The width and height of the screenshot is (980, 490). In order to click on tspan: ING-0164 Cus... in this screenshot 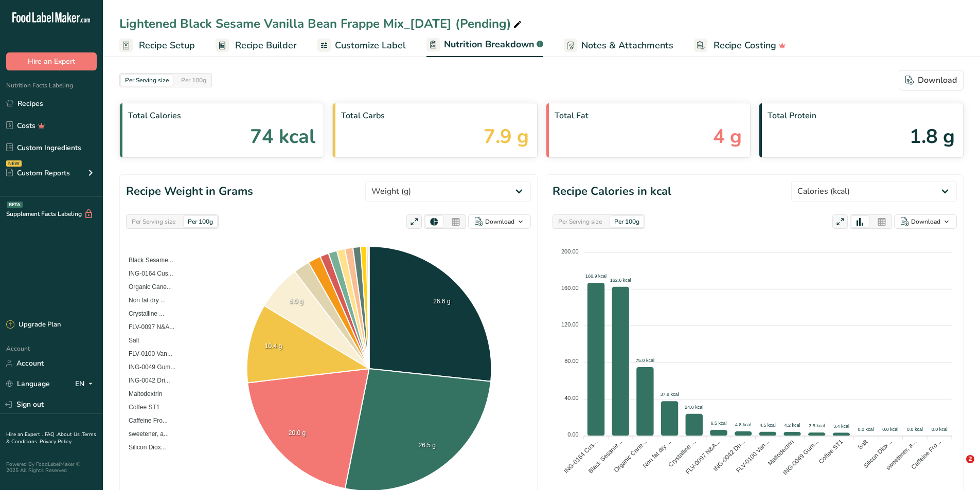, I will do `click(580, 456)`.